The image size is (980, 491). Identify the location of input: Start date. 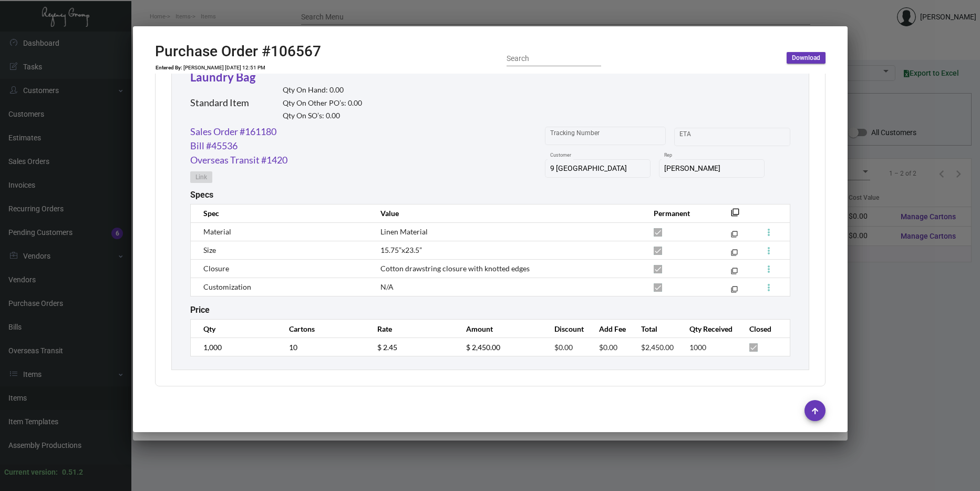
(696, 137).